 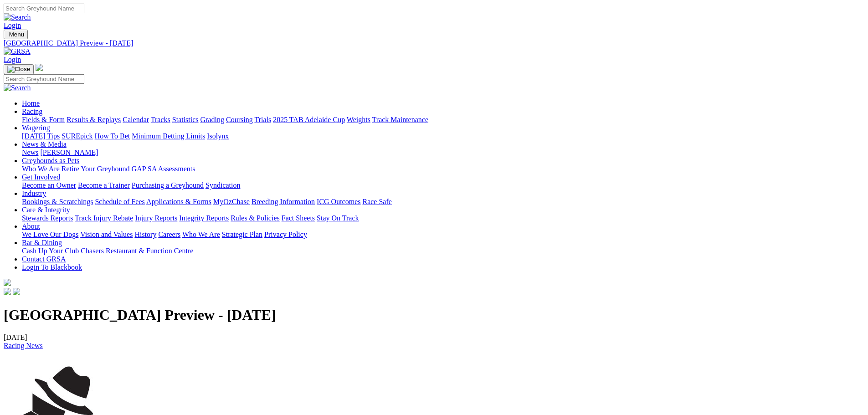 What do you see at coordinates (104, 218) in the screenshot?
I see `a: Track Injury Rebate` at bounding box center [104, 218].